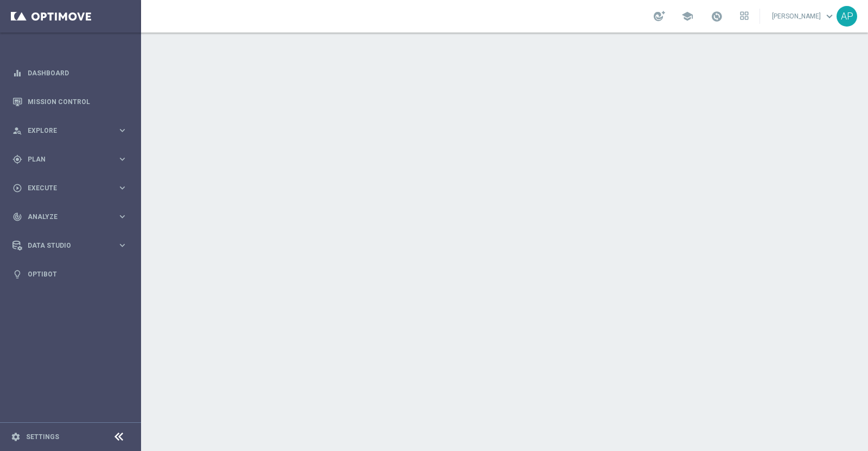  Describe the element at coordinates (70, 102) in the screenshot. I see `button: Mission Control` at that location.